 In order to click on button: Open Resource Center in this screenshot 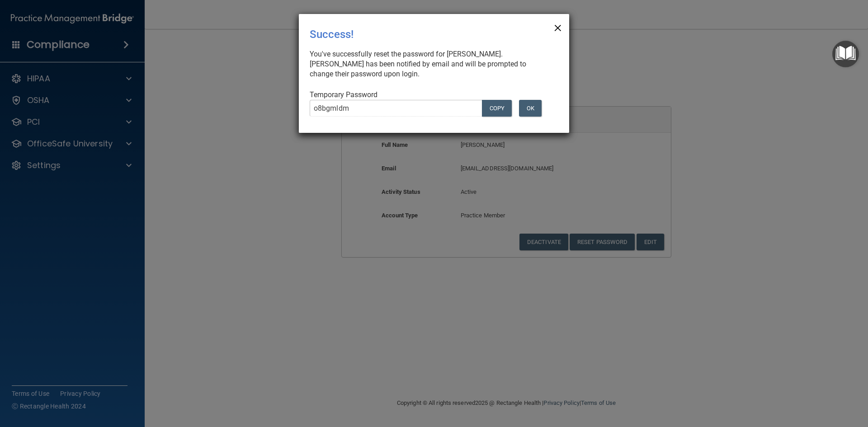, I will do `click(845, 54)`.